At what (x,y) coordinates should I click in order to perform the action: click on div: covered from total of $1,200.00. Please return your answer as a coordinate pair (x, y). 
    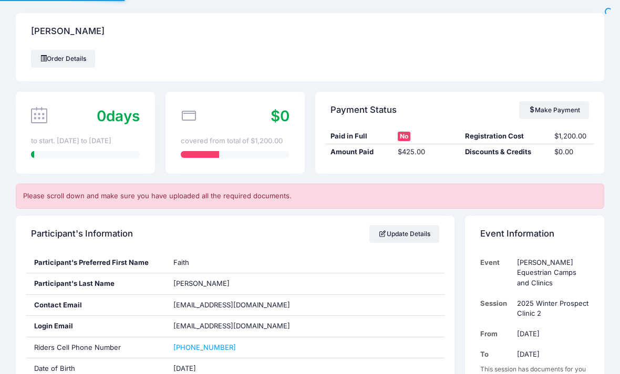
    Looking at the image, I should click on (235, 141).